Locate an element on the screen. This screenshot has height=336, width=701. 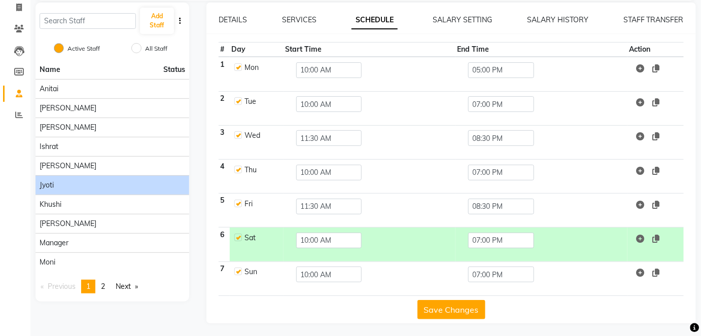
div: Fri is located at coordinates (261, 204).